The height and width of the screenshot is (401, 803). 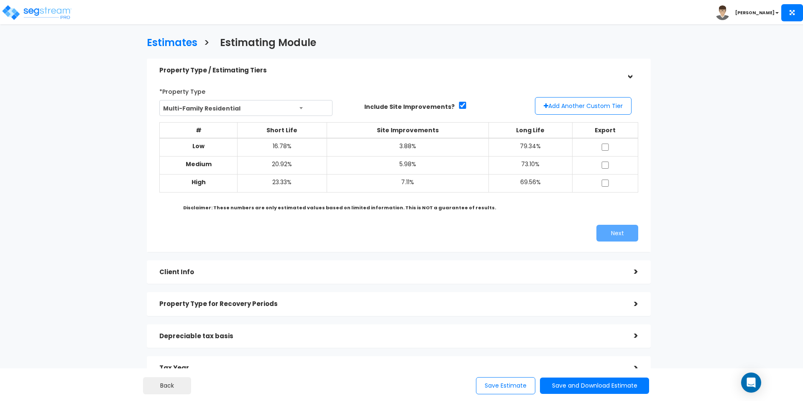 I want to click on td: 20.92%, so click(x=282, y=165).